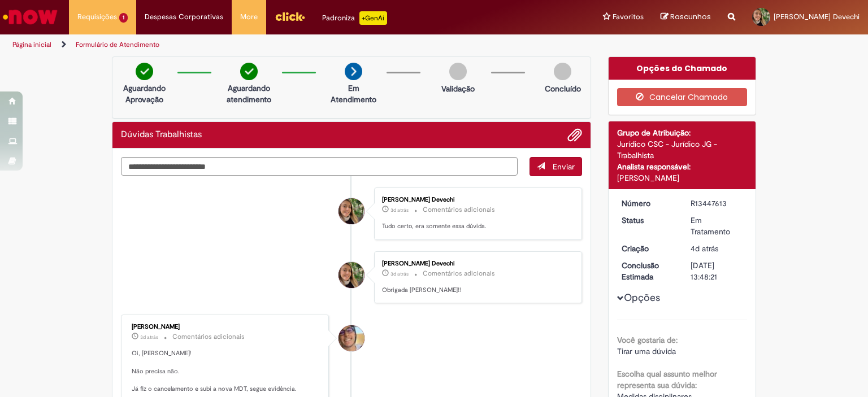 The width and height of the screenshot is (868, 397). I want to click on time: 27/08/2025 12:07:11, so click(400, 274).